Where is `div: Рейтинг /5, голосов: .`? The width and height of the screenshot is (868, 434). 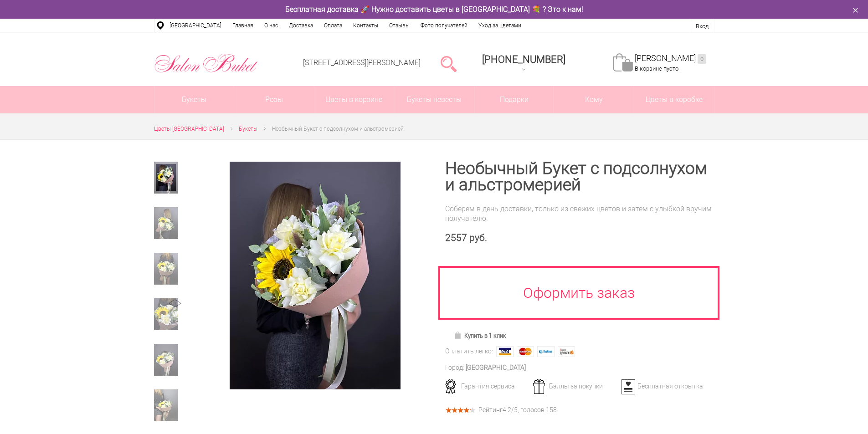 div: Рейтинг /5, голосов: . is located at coordinates (518, 409).